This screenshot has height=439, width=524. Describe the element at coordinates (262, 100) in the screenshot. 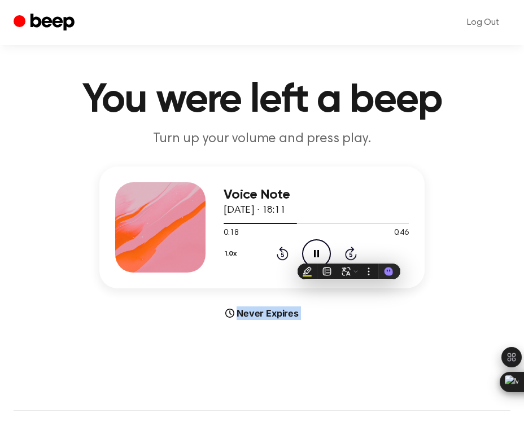

I see `h1: You were left a beep` at that location.